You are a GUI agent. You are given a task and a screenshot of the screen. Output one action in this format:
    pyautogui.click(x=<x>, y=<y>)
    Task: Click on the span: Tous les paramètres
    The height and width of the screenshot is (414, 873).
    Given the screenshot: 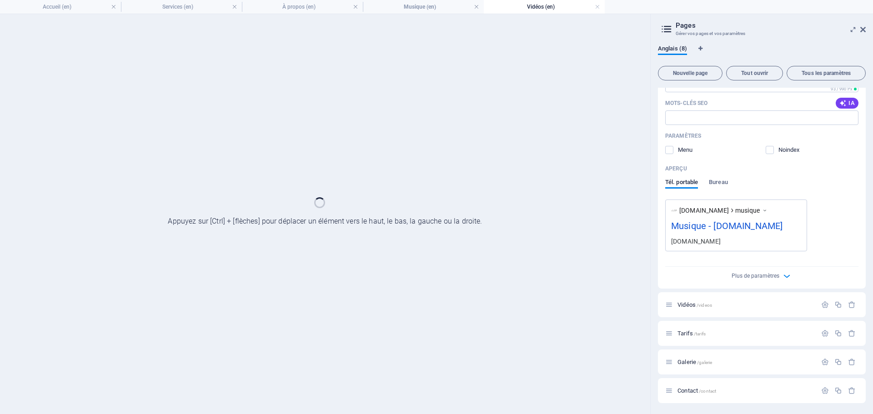 What is the action you would take?
    pyautogui.click(x=826, y=73)
    